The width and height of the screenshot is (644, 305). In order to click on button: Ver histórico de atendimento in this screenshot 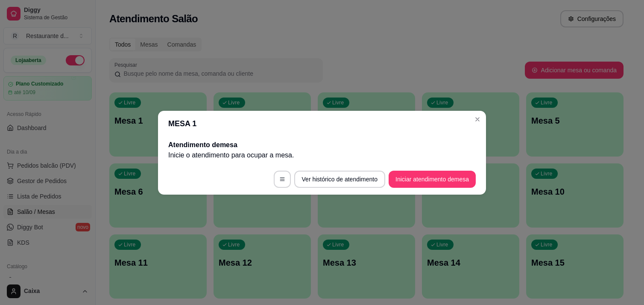, I will do `click(339, 179)`.